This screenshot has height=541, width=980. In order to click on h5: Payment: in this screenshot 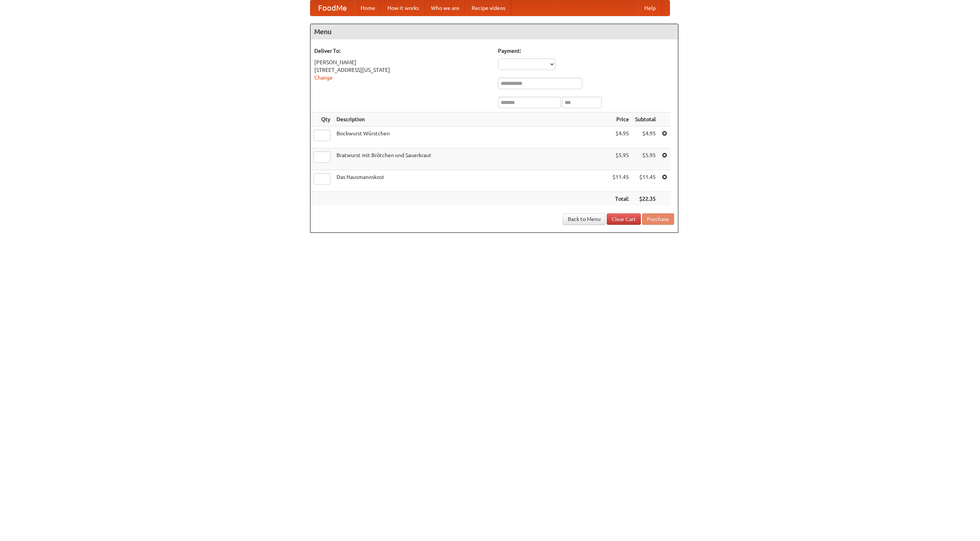, I will do `click(586, 51)`.